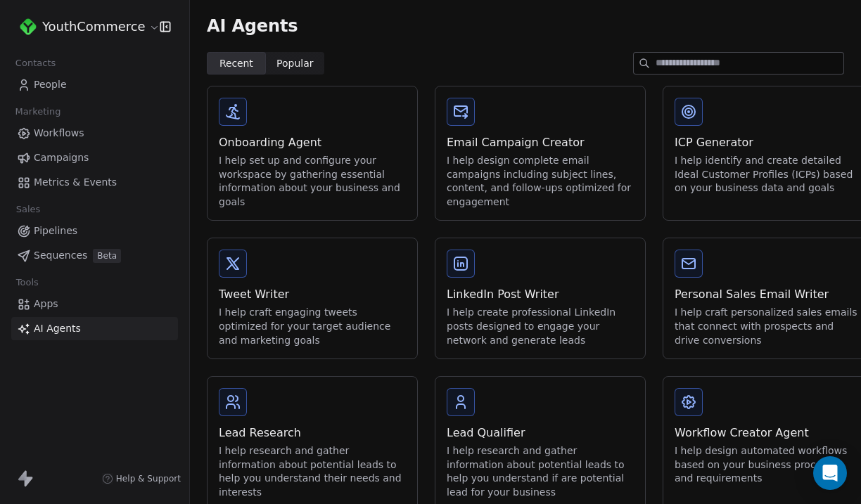 The image size is (861, 504). I want to click on span: People, so click(50, 85).